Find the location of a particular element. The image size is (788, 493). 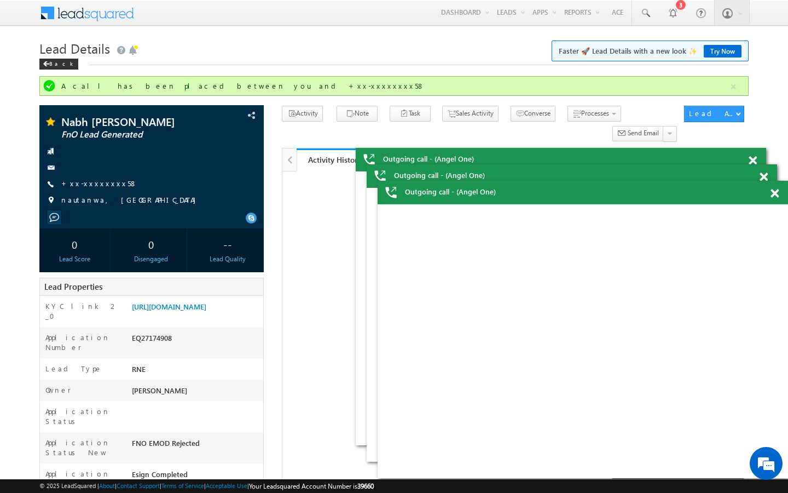

span: 39660 is located at coordinates (366, 485).